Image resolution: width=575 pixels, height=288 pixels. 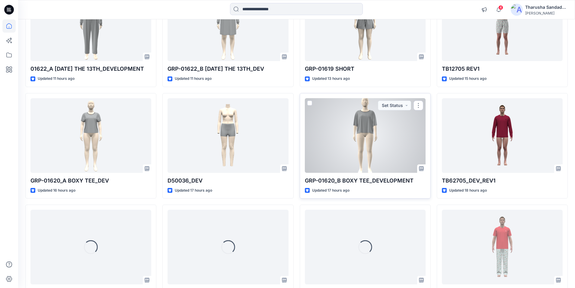 I want to click on p: D50036_DEV, so click(x=228, y=180).